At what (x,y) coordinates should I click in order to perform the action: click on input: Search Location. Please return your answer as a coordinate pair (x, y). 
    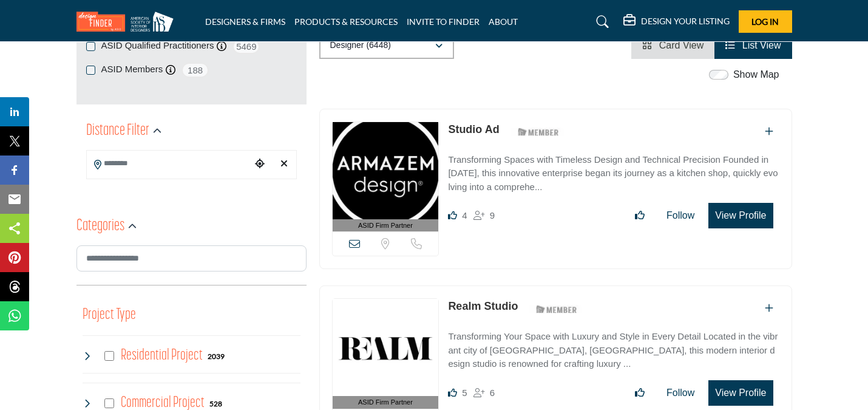
    Looking at the image, I should click on (169, 164).